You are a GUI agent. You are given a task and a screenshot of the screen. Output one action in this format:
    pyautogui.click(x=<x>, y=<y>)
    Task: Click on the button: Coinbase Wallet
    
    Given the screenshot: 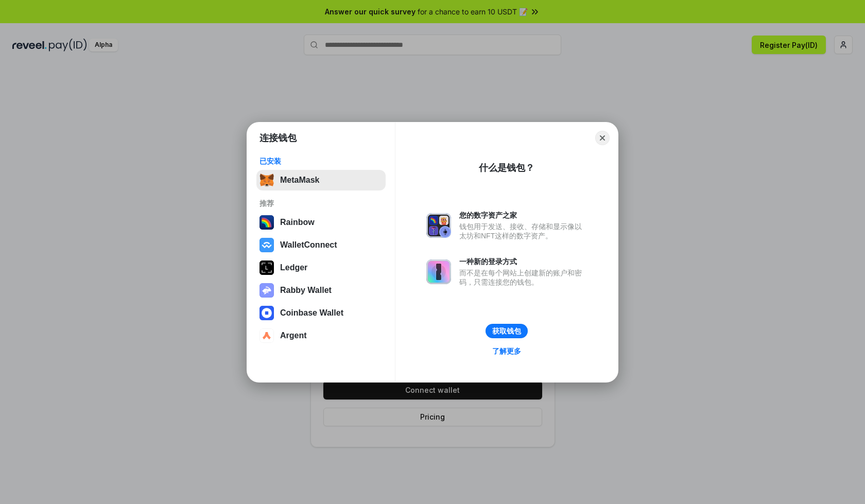 What is the action you would take?
    pyautogui.click(x=321, y=313)
    